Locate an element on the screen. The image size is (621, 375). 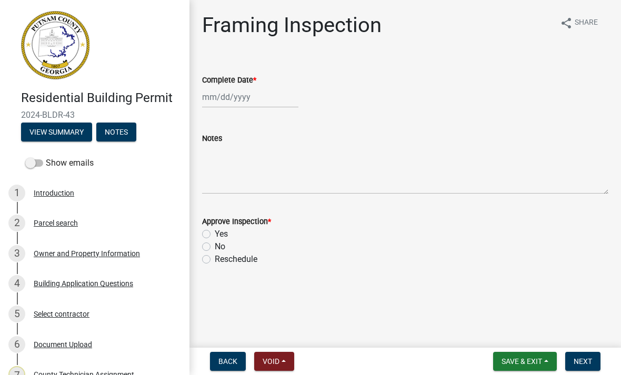
h1: Framing Inspection is located at coordinates (292, 25).